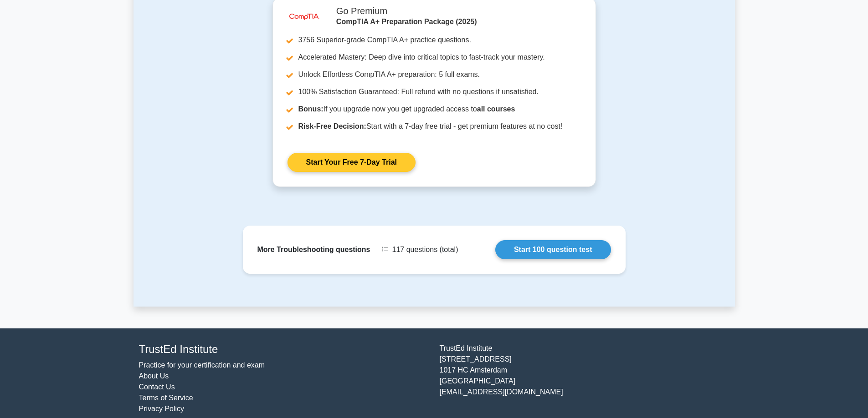 This screenshot has width=868, height=418. I want to click on a: Start 100 question test, so click(553, 250).